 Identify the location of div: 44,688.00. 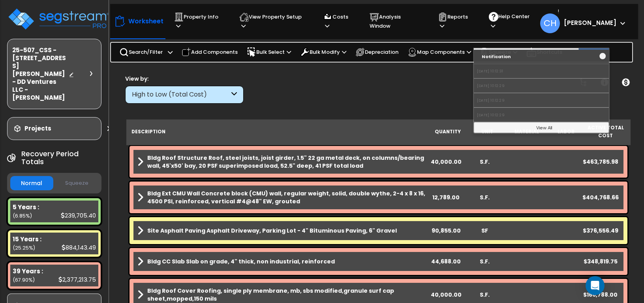
(446, 261).